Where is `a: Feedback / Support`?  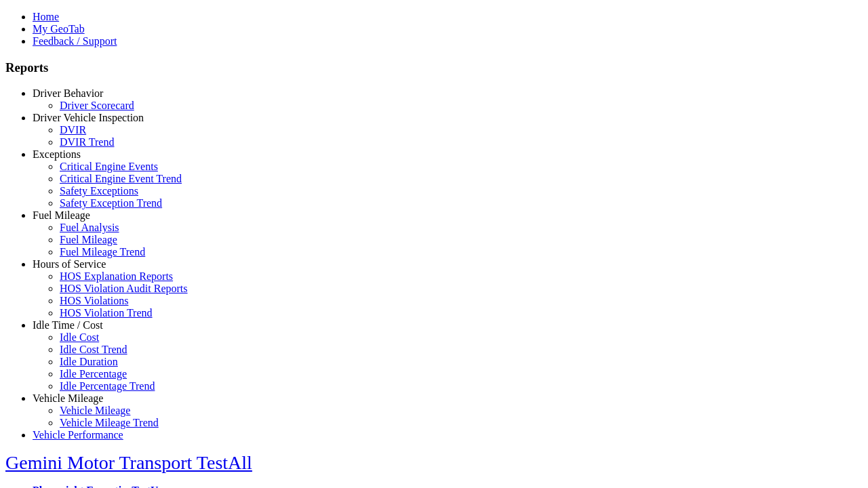 a: Feedback / Support is located at coordinates (75, 41).